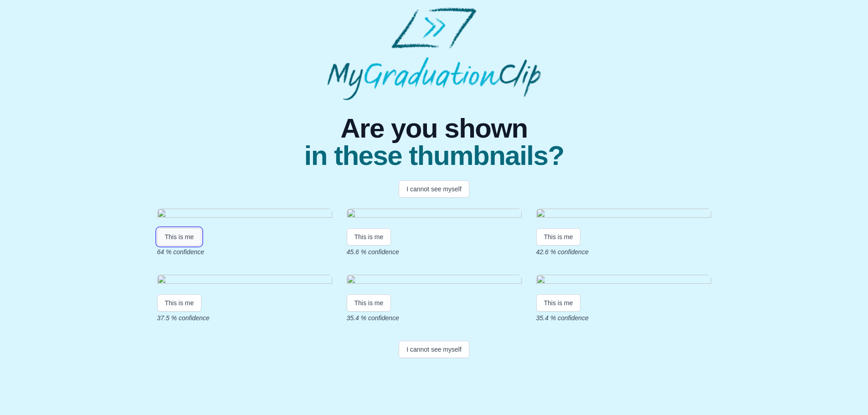 The image size is (868, 415). What do you see at coordinates (624, 214) in the screenshot?
I see `img: bd3992b002e43eaabc9a4ad28b00fb5cb8aead8a.gif` at bounding box center [624, 214].